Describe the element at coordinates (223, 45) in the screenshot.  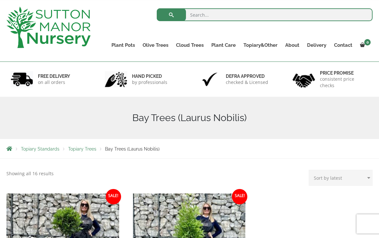
I see `a: Plant Care` at that location.